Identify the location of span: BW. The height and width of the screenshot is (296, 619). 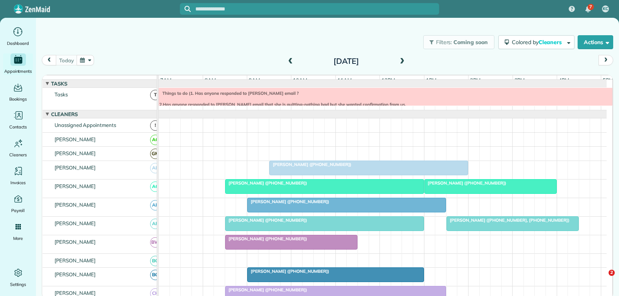
(155, 242).